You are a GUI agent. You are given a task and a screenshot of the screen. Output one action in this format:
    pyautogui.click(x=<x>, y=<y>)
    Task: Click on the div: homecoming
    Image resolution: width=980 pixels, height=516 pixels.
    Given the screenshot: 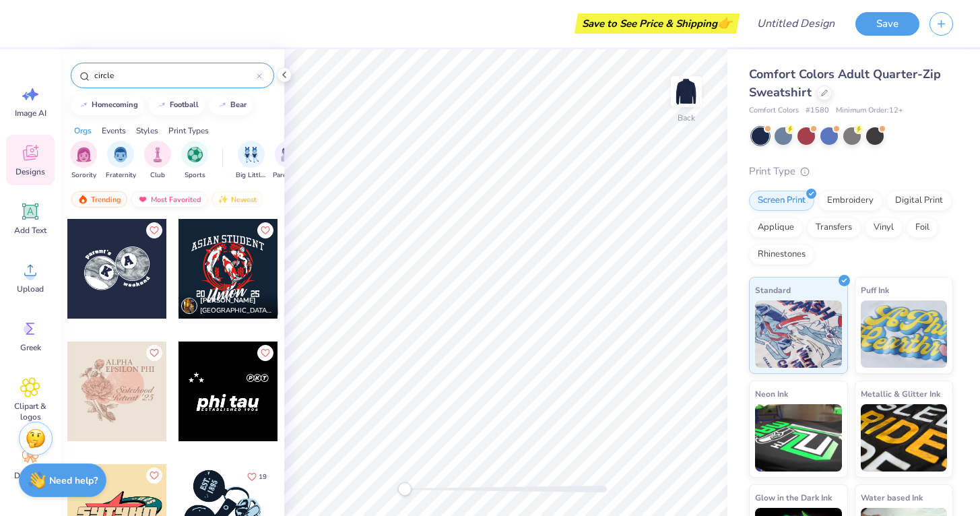 What is the action you would take?
    pyautogui.click(x=115, y=105)
    